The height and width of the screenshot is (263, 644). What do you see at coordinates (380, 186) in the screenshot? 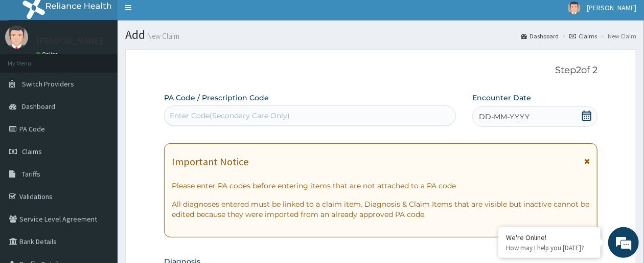
I see `p: Please enter PA codes before entering items that are not attached to a PA code` at bounding box center [380, 186].